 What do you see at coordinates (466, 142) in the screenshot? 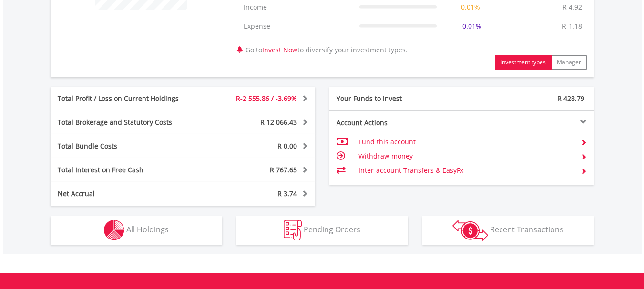
I see `td: Fund this account` at bounding box center [466, 142].